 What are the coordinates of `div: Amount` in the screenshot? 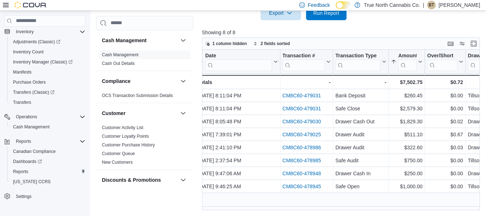 It's located at (407, 56).